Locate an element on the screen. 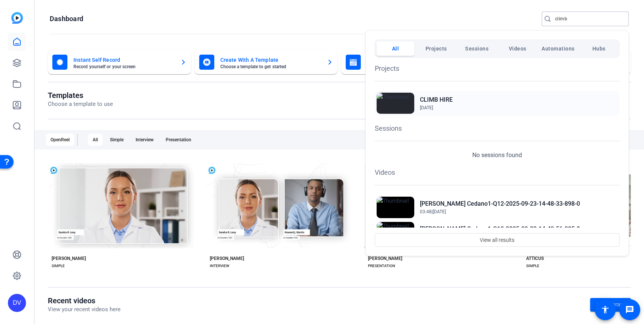  span: Videos is located at coordinates (517, 49).